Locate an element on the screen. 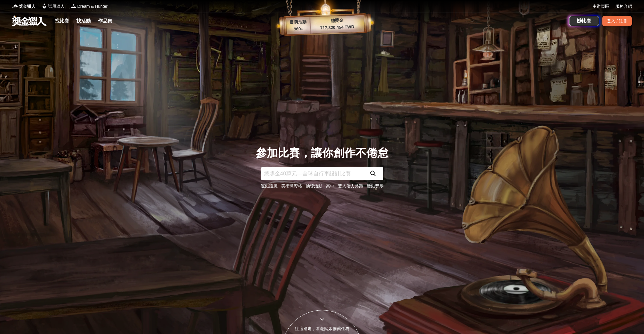 Image resolution: width=644 pixels, height=334 pixels. span: 試用獵人 is located at coordinates (56, 6).